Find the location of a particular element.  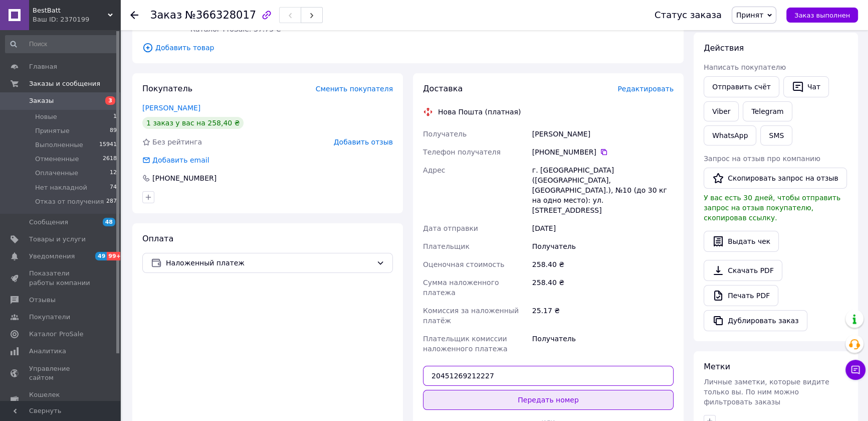

span: Сумма наложенного платежа is located at coordinates (460, 287).